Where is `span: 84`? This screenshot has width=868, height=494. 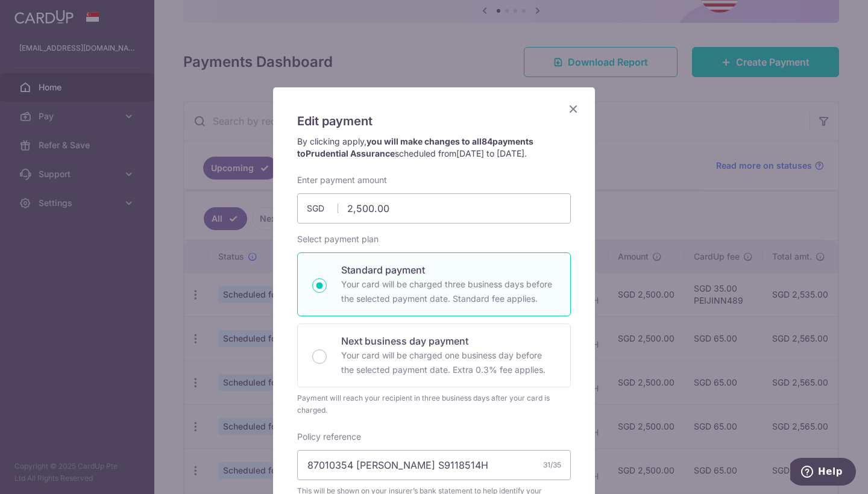 span: 84 is located at coordinates (487, 141).